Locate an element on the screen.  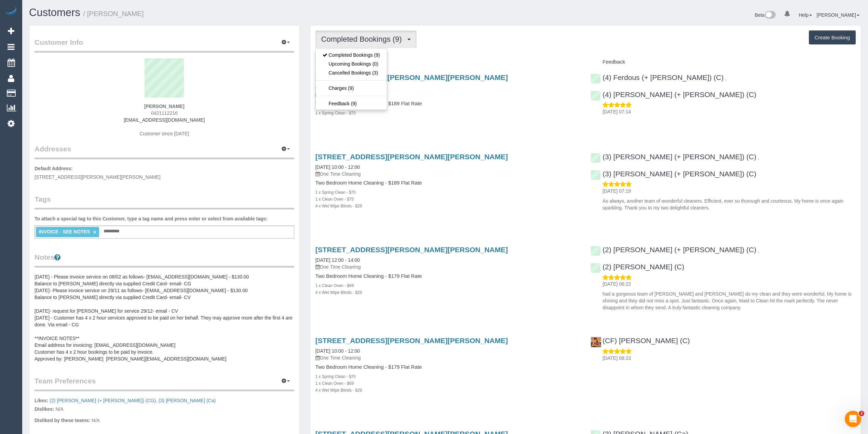
a: Beta is located at coordinates (765, 15).